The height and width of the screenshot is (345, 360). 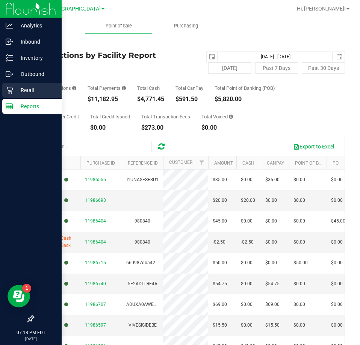 I want to click on div: Total Cash, so click(x=151, y=88).